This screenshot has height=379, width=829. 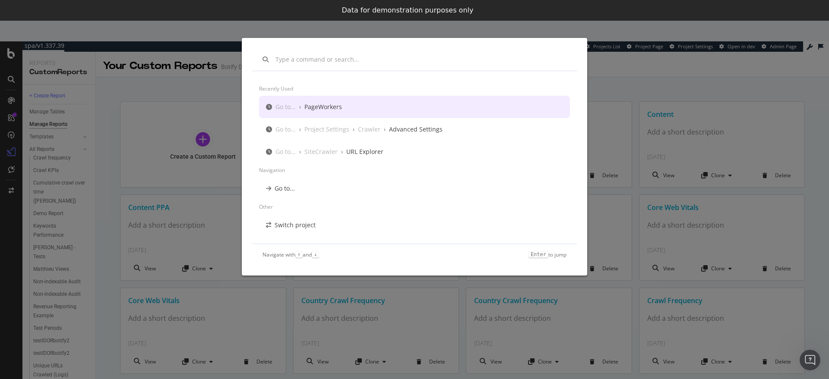 I want to click on div: URL Explorer, so click(x=365, y=152).